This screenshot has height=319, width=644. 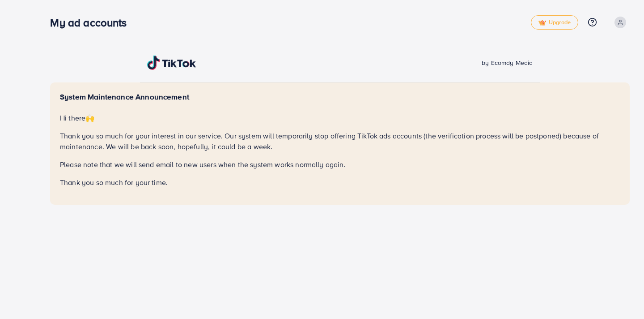 I want to click on h5: System Maintenance Announcement, so click(x=340, y=97).